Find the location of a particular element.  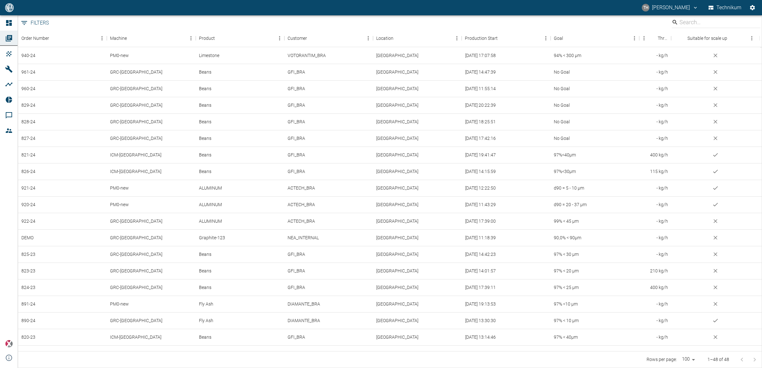

div: 97% <10 µm is located at coordinates (595, 304).